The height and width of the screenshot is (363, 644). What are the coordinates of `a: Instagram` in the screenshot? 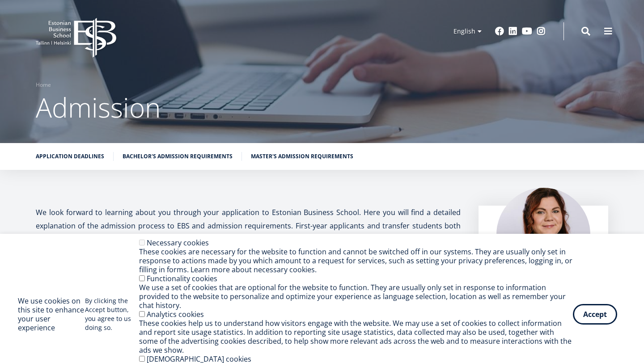 It's located at (541, 32).